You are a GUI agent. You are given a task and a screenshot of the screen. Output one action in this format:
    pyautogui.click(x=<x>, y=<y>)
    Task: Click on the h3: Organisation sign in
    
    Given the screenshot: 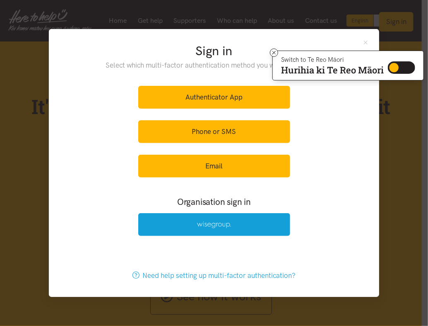 What is the action you would take?
    pyautogui.click(x=214, y=201)
    